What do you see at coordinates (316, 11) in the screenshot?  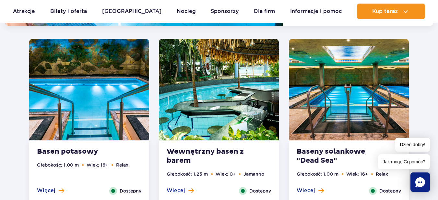 I see `a: Informacje i pomoc` at bounding box center [316, 11].